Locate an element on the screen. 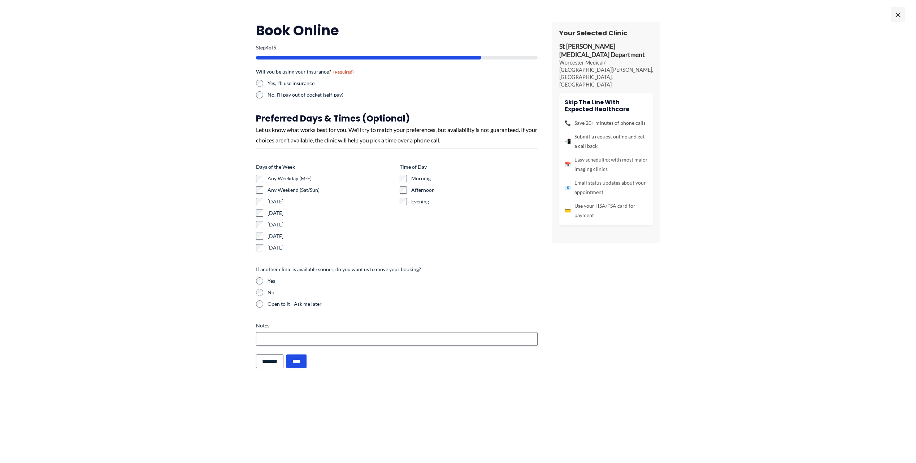 This screenshot has width=916, height=463. label: Afternoon is located at coordinates (474, 190).